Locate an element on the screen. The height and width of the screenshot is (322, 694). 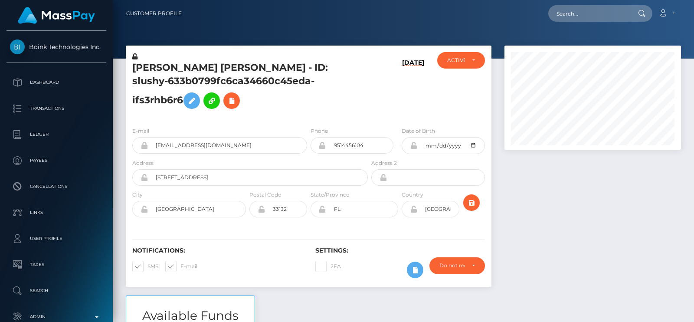
label: Address is located at coordinates (143, 163).